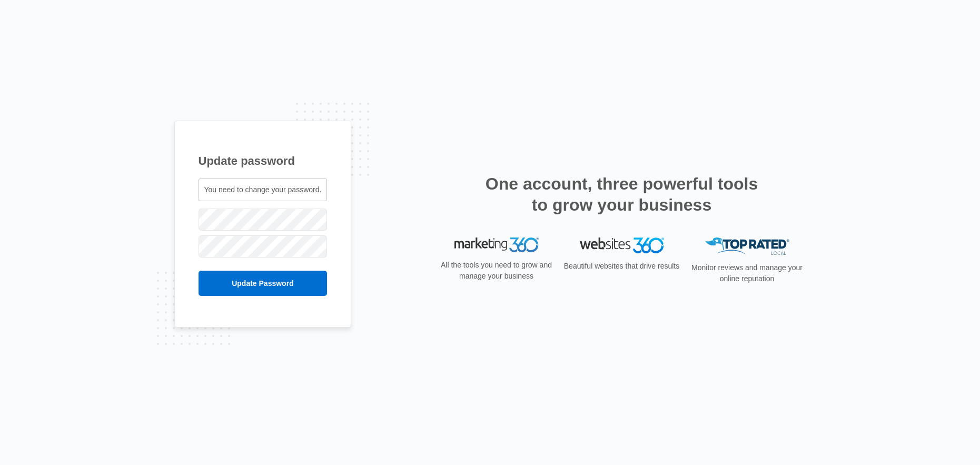 The width and height of the screenshot is (980, 465). Describe the element at coordinates (621, 245) in the screenshot. I see `img: Websites 360` at that location.